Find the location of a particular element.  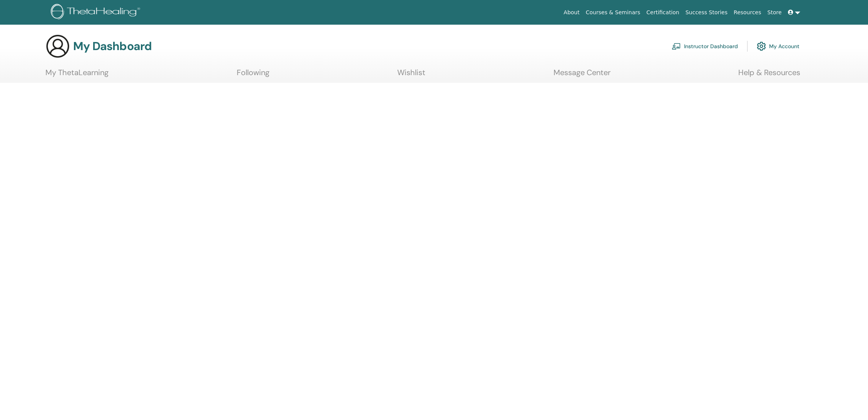

a: Success Stories is located at coordinates (706, 12).